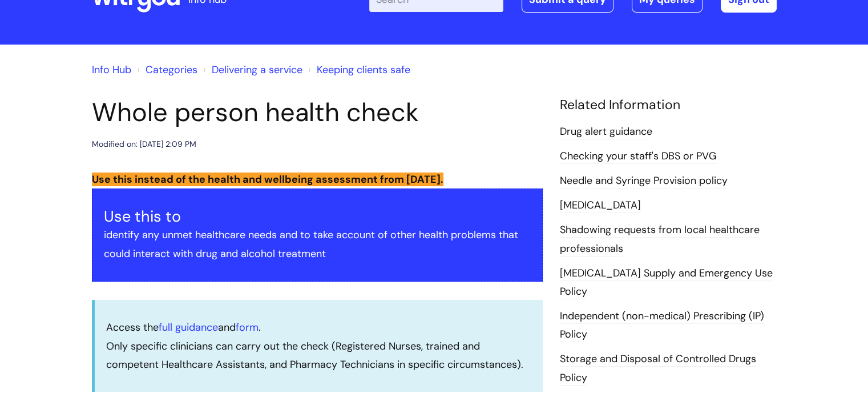  Describe the element at coordinates (317, 113) in the screenshot. I see `h1: Whole person health check` at that location.